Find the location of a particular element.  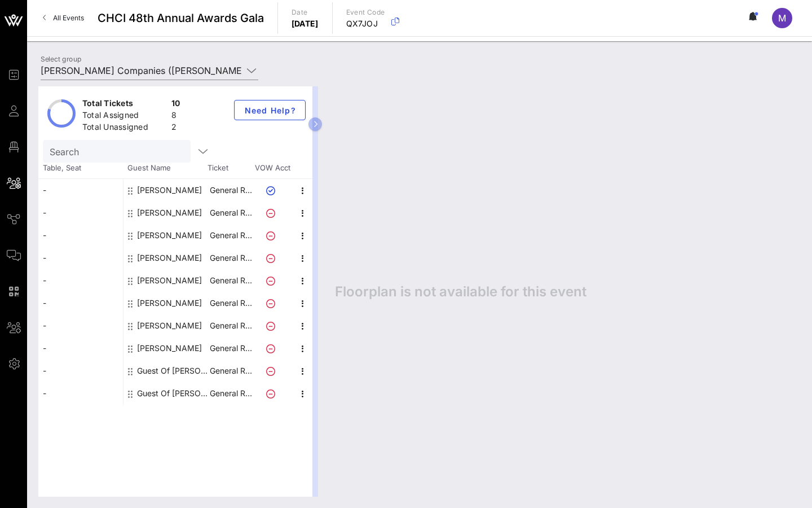

div: Steven Johnson is located at coordinates (169, 303).